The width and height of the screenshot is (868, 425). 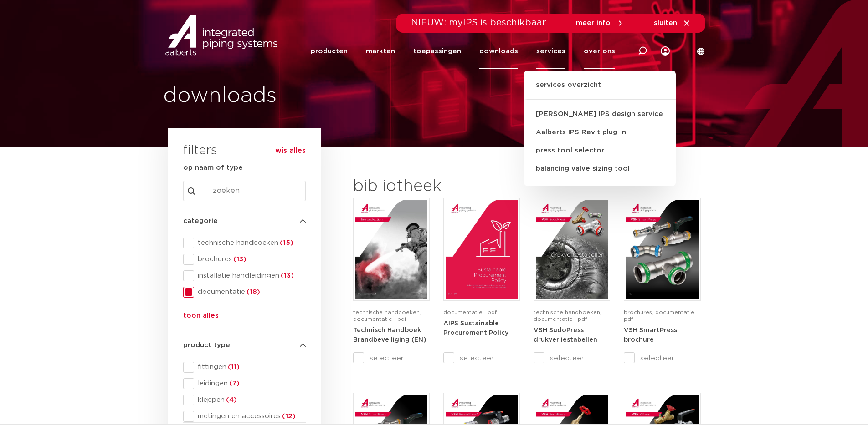 What do you see at coordinates (390, 336) in the screenshot?
I see `strong: Technisch Handboek Brandbeveiliging (EN)` at bounding box center [390, 336].